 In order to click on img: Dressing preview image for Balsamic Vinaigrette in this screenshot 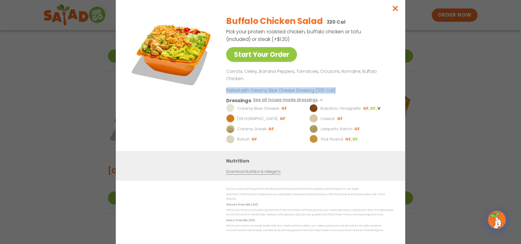, I will do `click(314, 108)`.